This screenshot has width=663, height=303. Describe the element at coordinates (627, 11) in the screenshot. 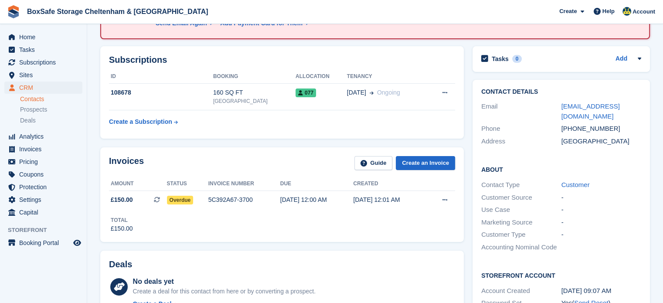

I see `img: Kim Virabi` at that location.